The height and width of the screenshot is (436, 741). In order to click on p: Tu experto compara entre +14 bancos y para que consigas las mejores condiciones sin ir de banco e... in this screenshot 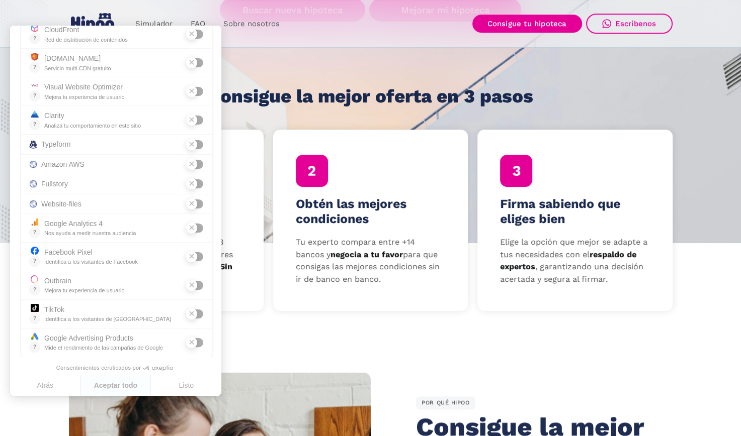, I will do `click(371, 261)`.